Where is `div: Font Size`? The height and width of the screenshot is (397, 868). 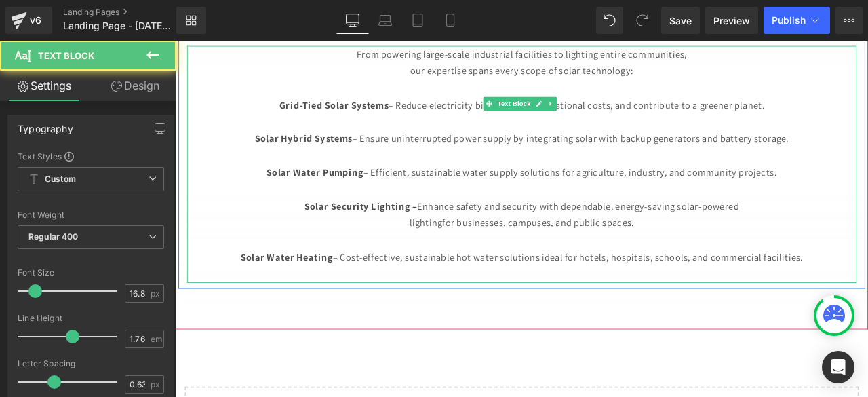 div: Font Size is located at coordinates (91, 272).